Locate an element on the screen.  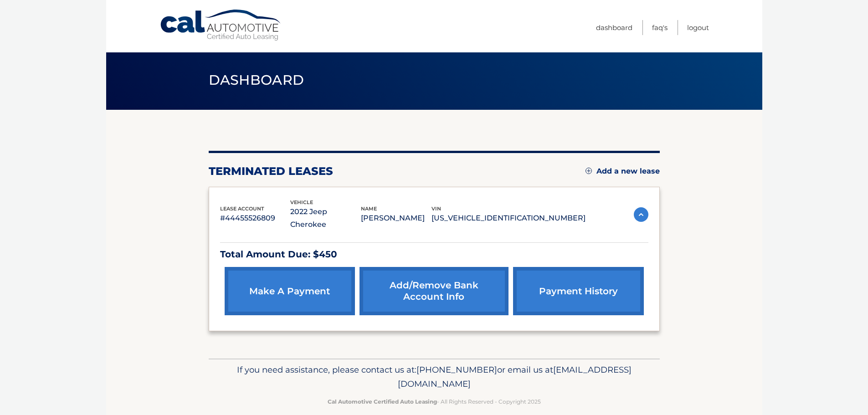
strong: Cal Automotive Certified Auto Leasing is located at coordinates (383, 401).